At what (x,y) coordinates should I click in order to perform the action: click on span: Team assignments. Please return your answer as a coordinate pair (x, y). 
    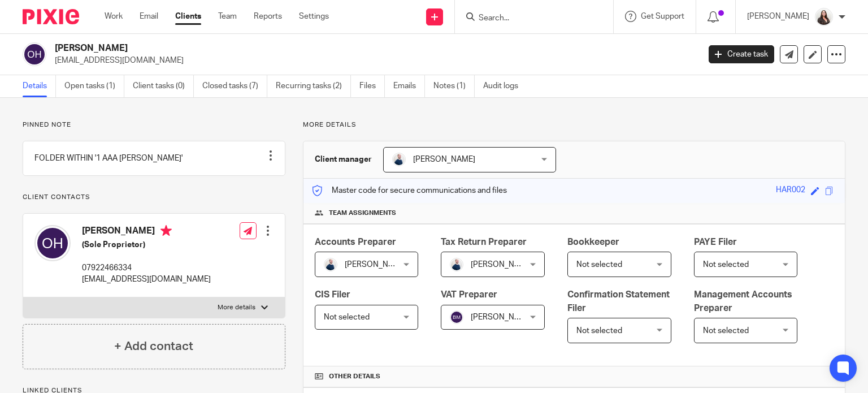
    Looking at the image, I should click on (362, 213).